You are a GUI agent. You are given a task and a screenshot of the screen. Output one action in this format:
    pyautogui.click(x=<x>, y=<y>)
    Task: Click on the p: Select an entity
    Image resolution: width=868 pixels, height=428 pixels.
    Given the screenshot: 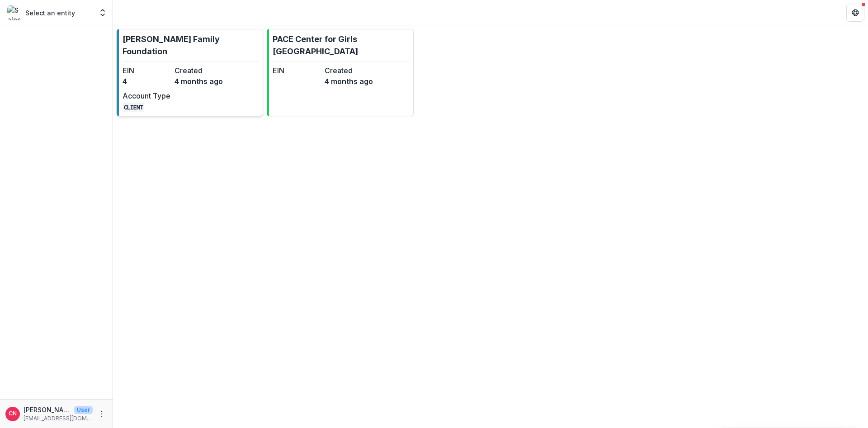 What is the action you would take?
    pyautogui.click(x=50, y=13)
    